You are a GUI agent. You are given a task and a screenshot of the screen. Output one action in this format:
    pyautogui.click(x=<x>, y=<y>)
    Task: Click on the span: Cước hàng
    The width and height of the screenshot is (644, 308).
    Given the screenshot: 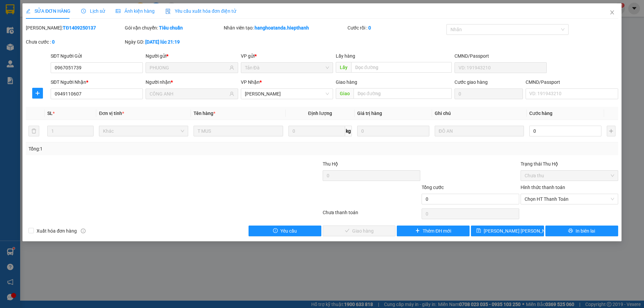 What is the action you would take?
    pyautogui.click(x=541, y=113)
    